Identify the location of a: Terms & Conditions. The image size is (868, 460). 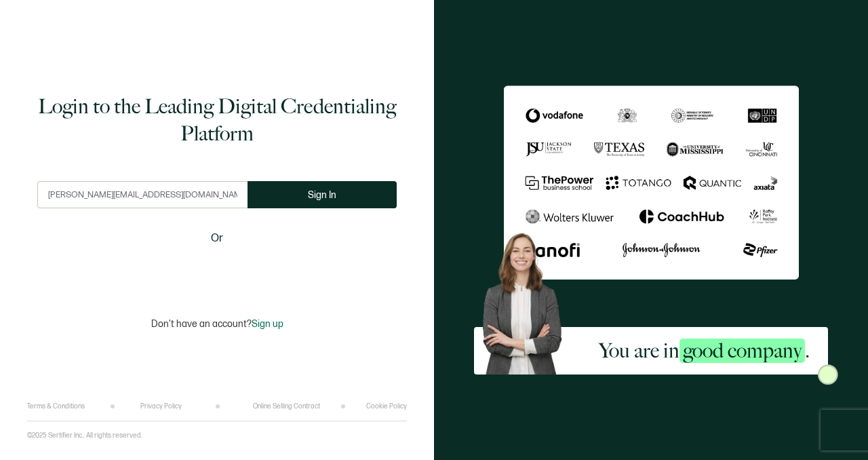
(55, 407).